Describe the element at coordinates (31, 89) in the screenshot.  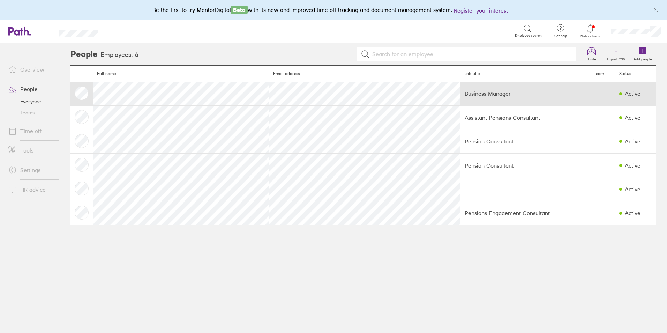
I see `a: People` at that location.